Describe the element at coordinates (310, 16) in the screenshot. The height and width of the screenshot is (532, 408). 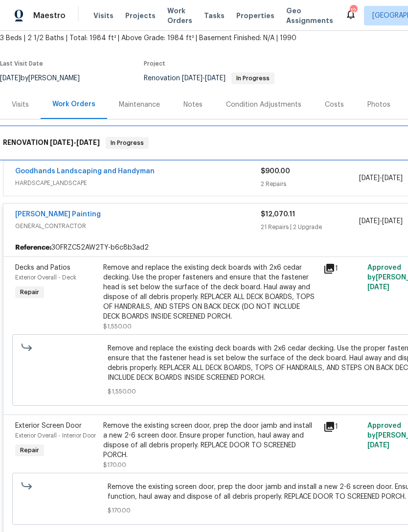
I see `span: Geo Assignments` at that location.